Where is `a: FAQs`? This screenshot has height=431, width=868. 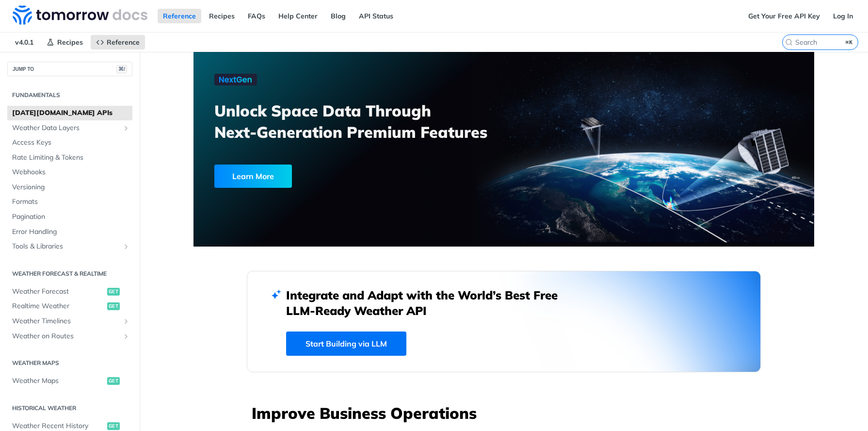 a: FAQs is located at coordinates (256, 16).